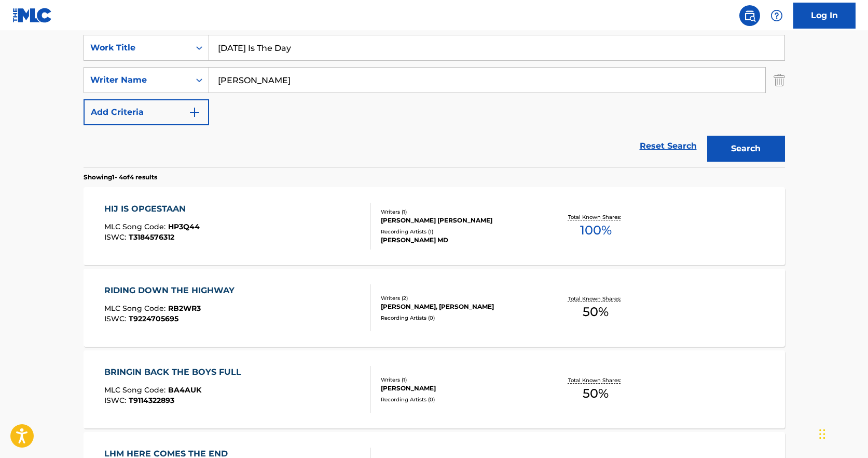 The image size is (868, 458). What do you see at coordinates (750, 16) in the screenshot?
I see `a: Public Search` at bounding box center [750, 16].